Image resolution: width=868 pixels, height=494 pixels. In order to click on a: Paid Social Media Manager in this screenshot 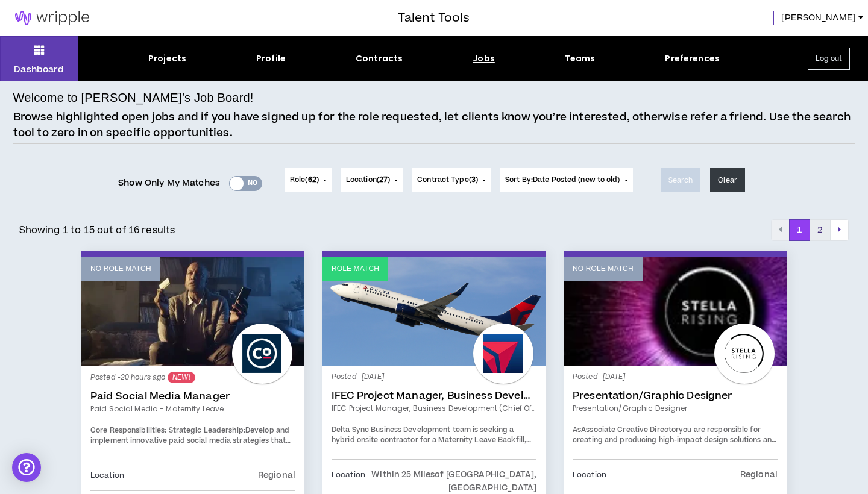, I will do `click(193, 396)`.